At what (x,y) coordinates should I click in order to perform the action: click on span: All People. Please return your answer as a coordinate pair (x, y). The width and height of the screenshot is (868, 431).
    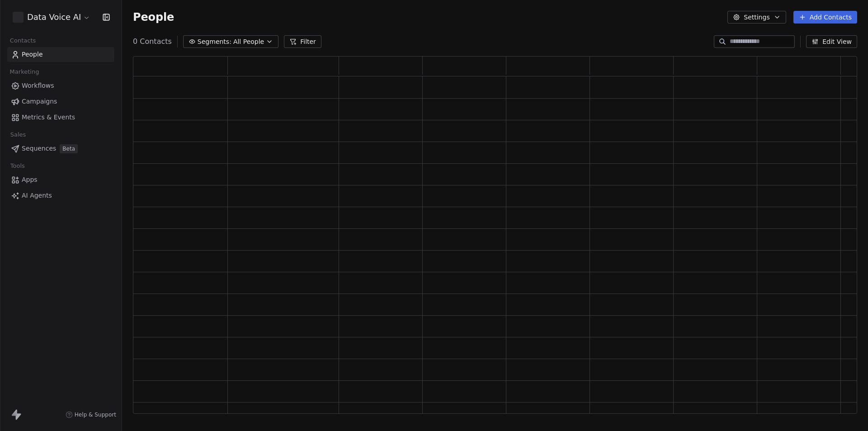
    Looking at the image, I should click on (249, 42).